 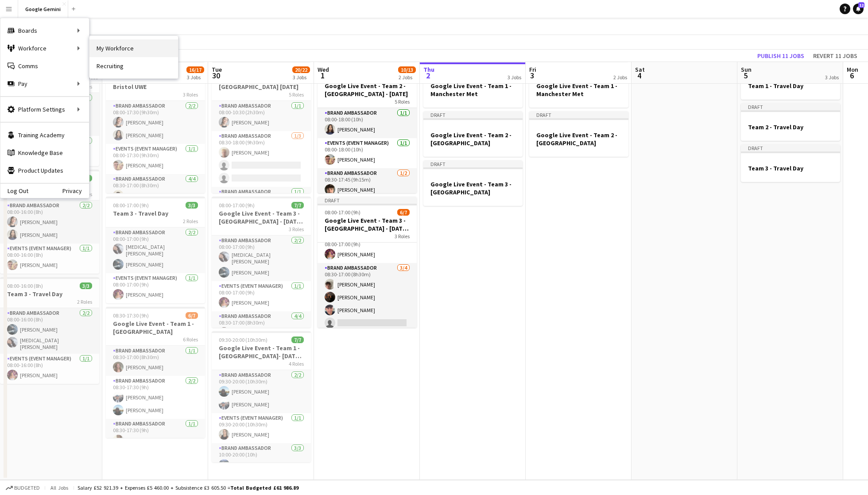 I want to click on span: 3, so click(x=532, y=75).